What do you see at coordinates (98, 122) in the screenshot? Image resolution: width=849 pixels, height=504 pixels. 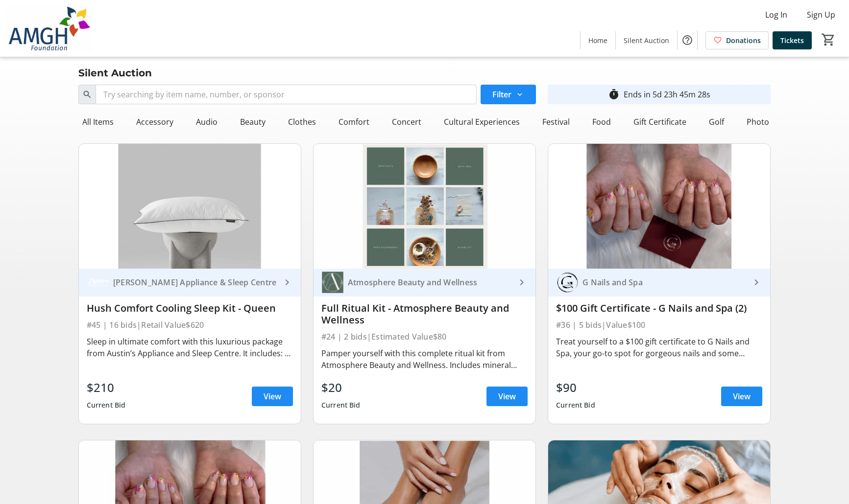 I see `div: All Items` at bounding box center [98, 122].